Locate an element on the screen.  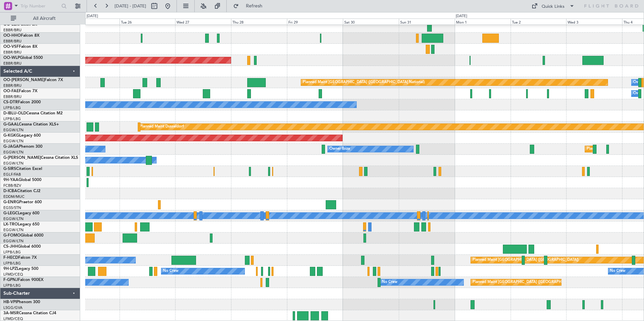
div: Fri 29 is located at coordinates (315, 21).